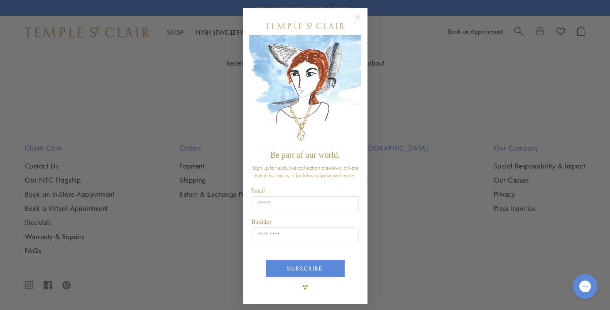 This screenshot has width=610, height=310. Describe the element at coordinates (305, 171) in the screenshot. I see `span: Sign up for exclusive collection previews, private event invitations, a birthday surprise and more.` at that location.